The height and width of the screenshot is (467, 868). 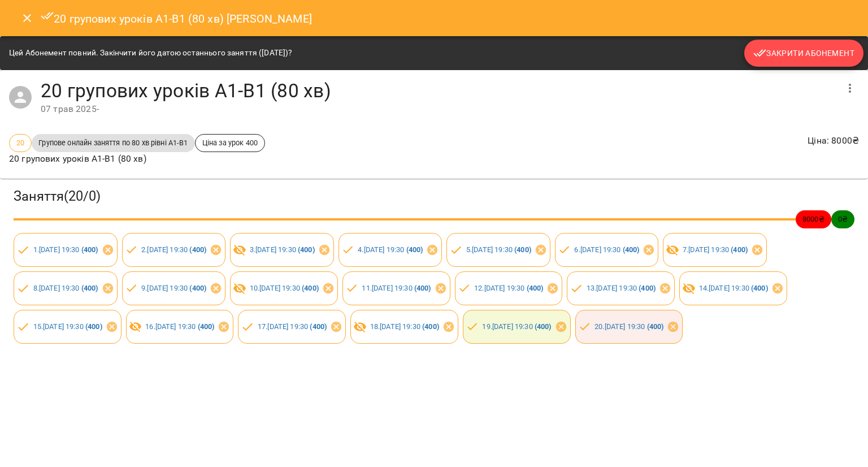 I want to click on span: Групове онлайн заняття по 80 хв рівні А1-В1, so click(x=113, y=143).